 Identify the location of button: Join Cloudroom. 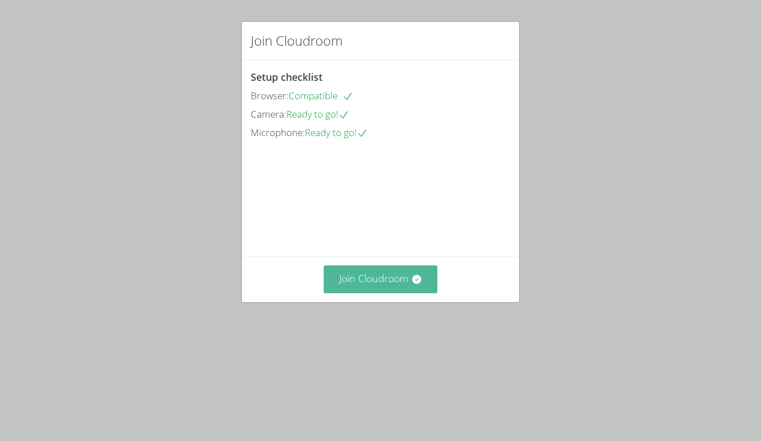
(380, 278).